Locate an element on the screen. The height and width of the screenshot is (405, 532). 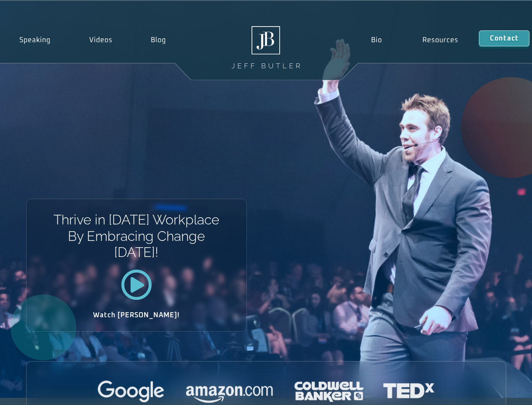
nav: Menu is located at coordinates (415, 40).